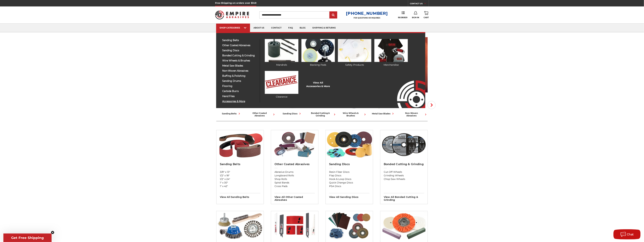  What do you see at coordinates (322, 115) in the screenshot?
I see `div: bonded cutting & grinding` at bounding box center [322, 115].